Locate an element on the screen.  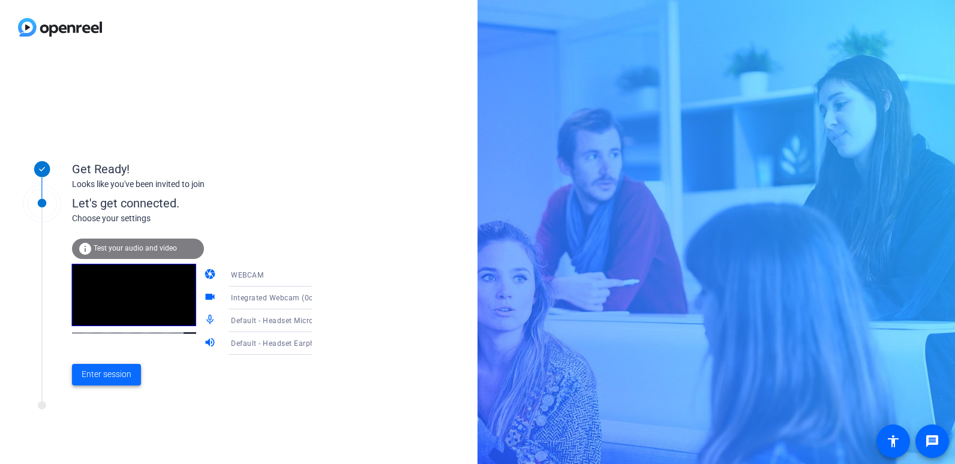
div: Looks like you've been invited to join is located at coordinates (192, 184).